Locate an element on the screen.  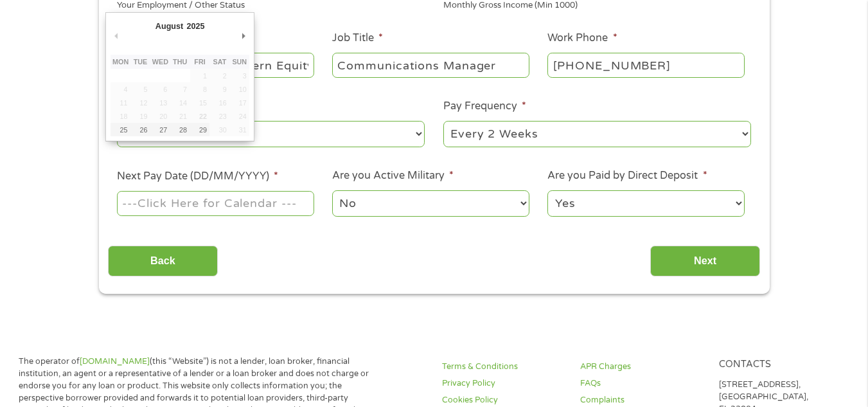
a: Terms & Conditions is located at coordinates (503, 367).